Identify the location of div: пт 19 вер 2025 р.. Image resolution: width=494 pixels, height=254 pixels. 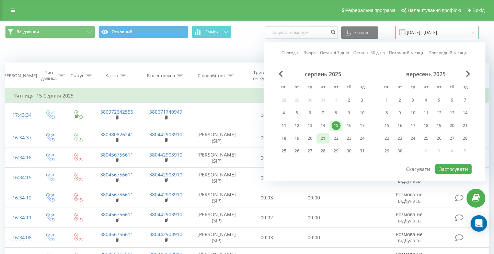
(439, 126).